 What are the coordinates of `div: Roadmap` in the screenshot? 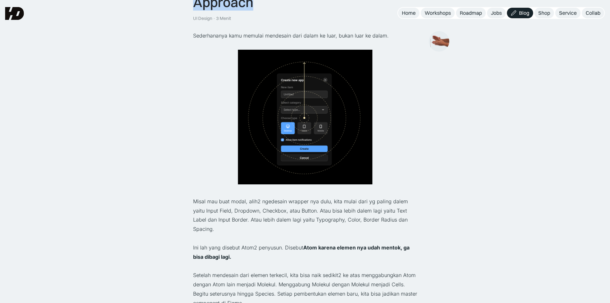 It's located at (471, 13).